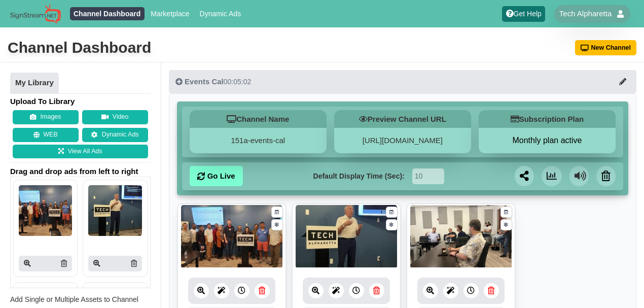 The width and height of the screenshot is (644, 308). I want to click on span: Events Cal, so click(204, 81).